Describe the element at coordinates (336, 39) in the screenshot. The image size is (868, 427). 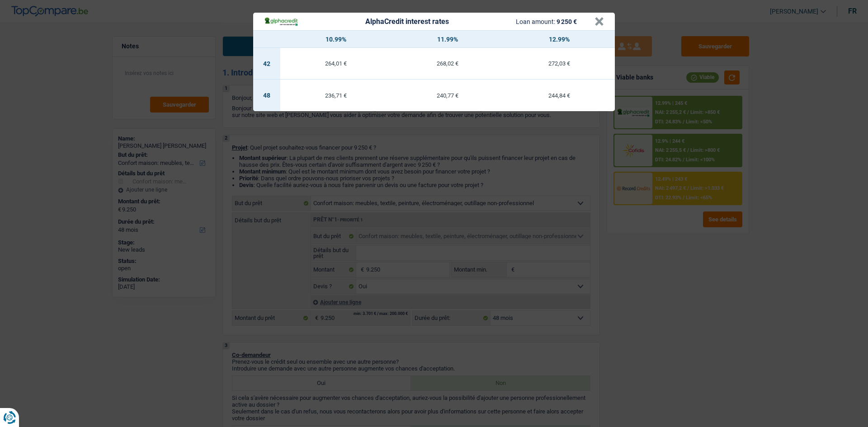
I see `th: 10.99%` at that location.